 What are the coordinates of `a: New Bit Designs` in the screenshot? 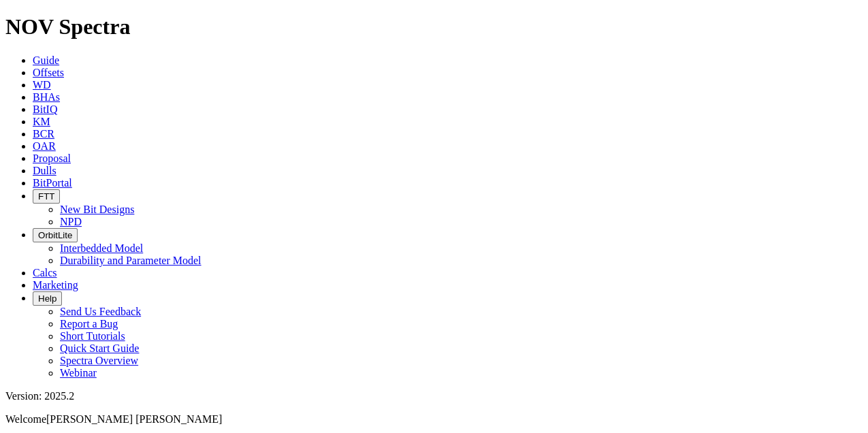 It's located at (96, 209).